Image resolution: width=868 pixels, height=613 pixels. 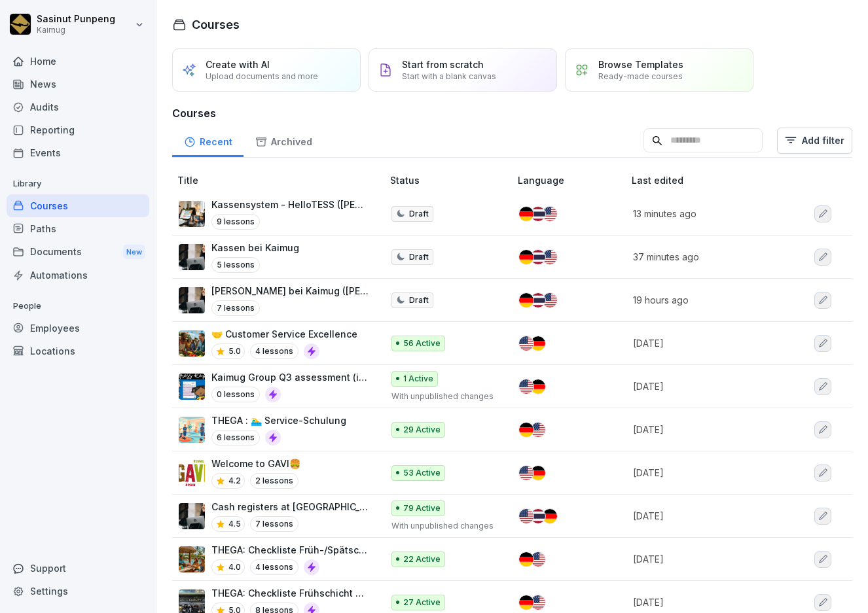 I want to click on p: Welcome to GAVI🍔​, so click(x=256, y=464).